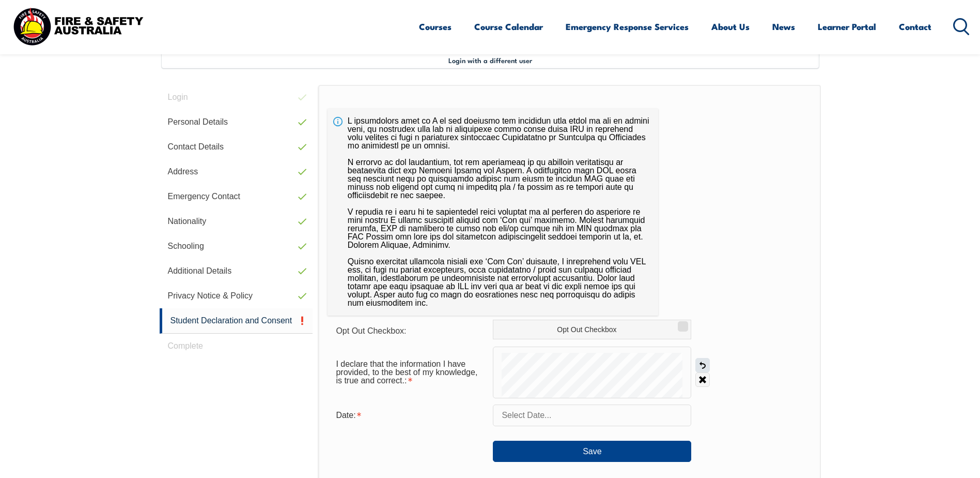 The image size is (980, 478). What do you see at coordinates (410, 372) in the screenshot?
I see `div: I declare that the information I have provided, to the best of my knowledge, is true and correct....` at bounding box center [410, 372].